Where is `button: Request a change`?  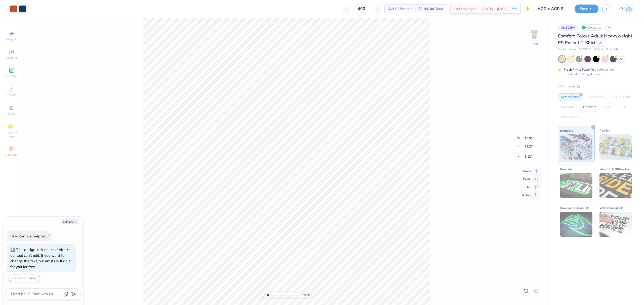
button: Request a change is located at coordinates (24, 278).